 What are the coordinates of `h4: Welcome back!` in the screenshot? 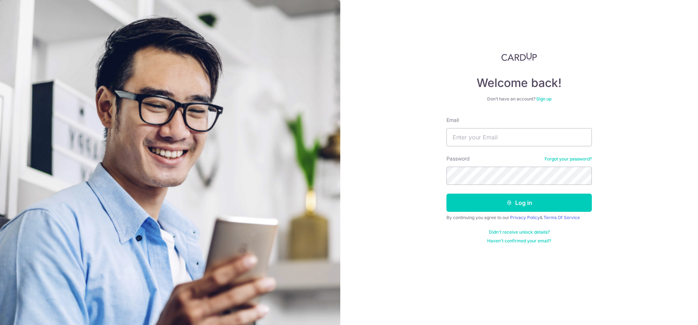 It's located at (519, 83).